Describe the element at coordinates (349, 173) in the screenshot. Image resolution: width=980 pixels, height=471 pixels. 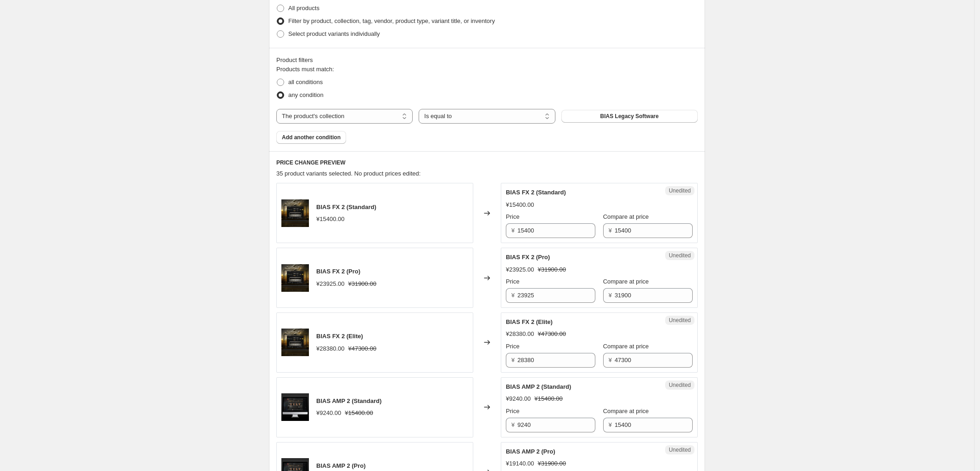
I see `span: 35 product variants selected. No product prices edited:` at that location.